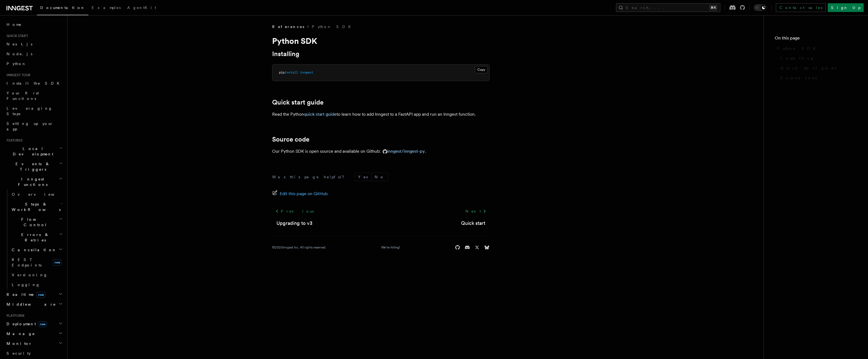 The height and width of the screenshot is (359, 868). What do you see at coordinates (34, 54) in the screenshot?
I see `a: Node.js` at bounding box center [34, 54].